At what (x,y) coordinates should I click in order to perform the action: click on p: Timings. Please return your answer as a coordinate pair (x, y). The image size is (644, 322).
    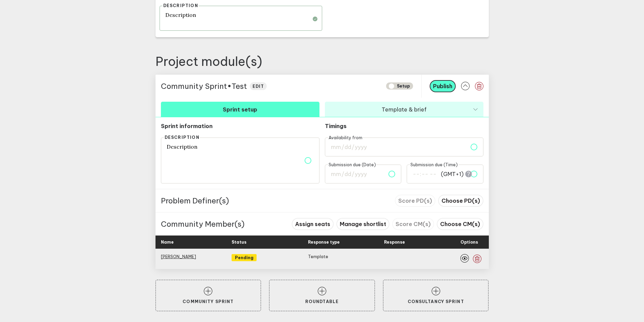
    Looking at the image, I should click on (363, 126).